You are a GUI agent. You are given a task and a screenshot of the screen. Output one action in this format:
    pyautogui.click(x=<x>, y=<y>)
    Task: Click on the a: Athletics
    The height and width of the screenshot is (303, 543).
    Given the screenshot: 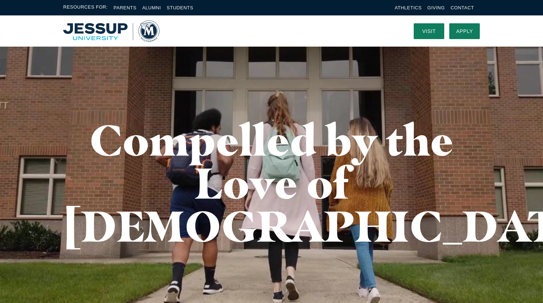 What is the action you would take?
    pyautogui.click(x=408, y=8)
    